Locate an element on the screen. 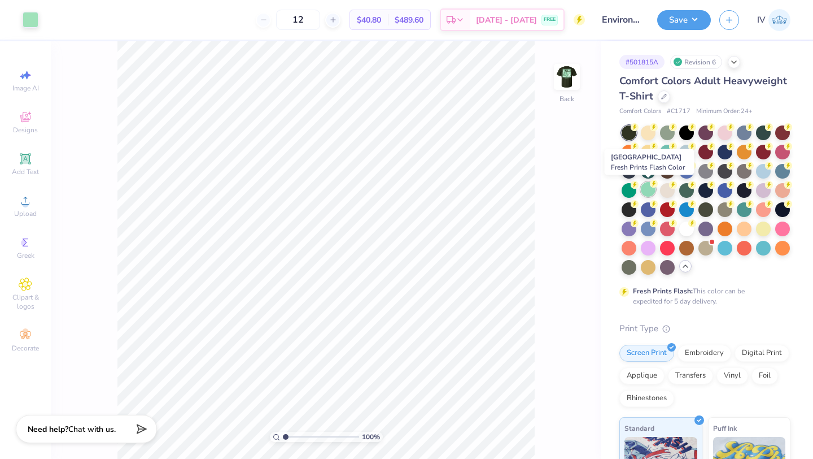  div: Back is located at coordinates (567, 99).